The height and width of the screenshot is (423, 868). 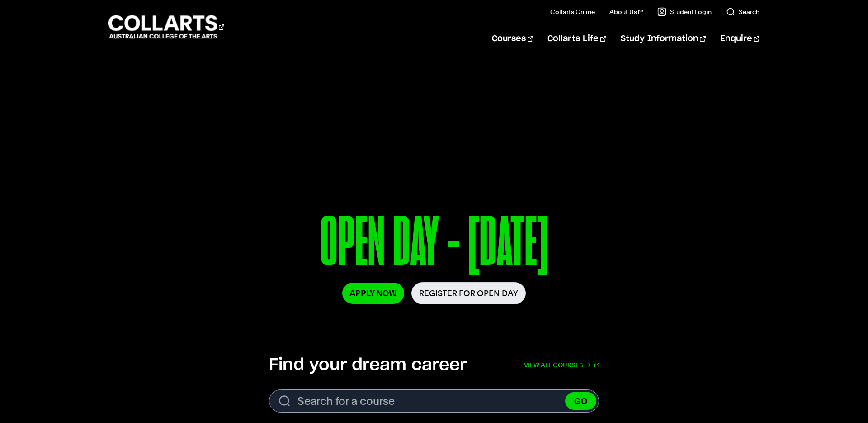 I want to click on input: Search for a course, so click(x=434, y=401).